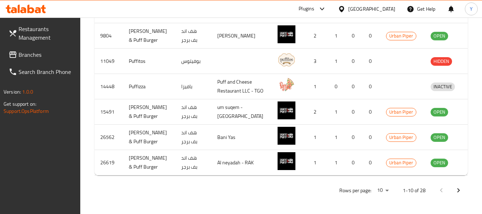  What do you see at coordinates (306, 9) in the screenshot?
I see `div: Plugins` at bounding box center [306, 9].